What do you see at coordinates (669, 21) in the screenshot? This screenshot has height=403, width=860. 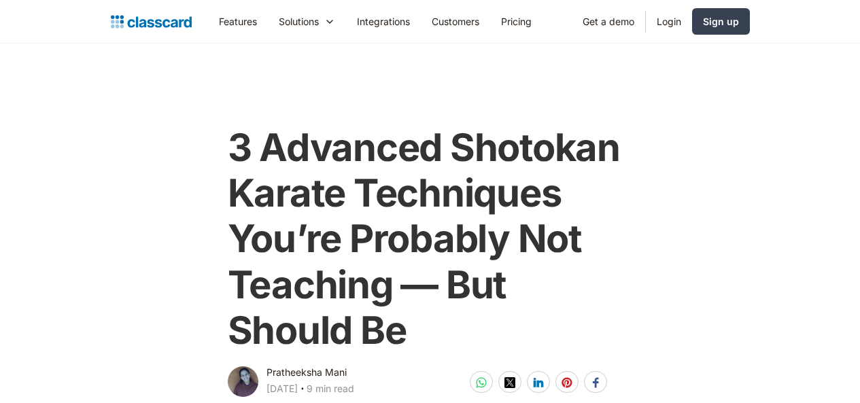 I see `a: Login` at bounding box center [669, 21].